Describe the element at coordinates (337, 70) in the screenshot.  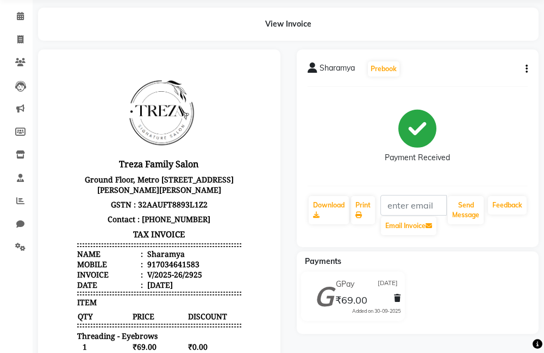
I see `span: Sharamya` at that location.